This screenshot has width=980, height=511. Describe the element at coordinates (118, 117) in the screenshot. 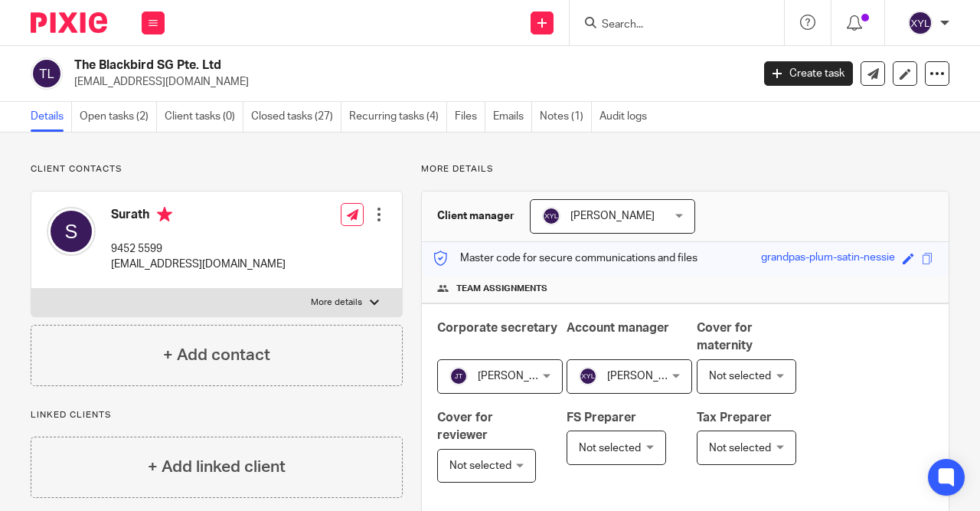

I see `a: Open tasks (2)` at that location.